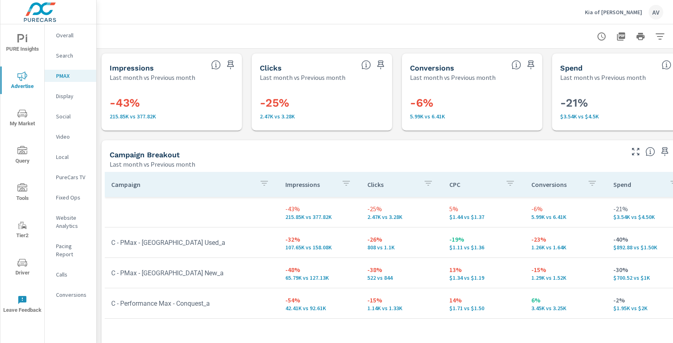 The width and height of the screenshot is (673, 343). I want to click on p: Video, so click(73, 137).